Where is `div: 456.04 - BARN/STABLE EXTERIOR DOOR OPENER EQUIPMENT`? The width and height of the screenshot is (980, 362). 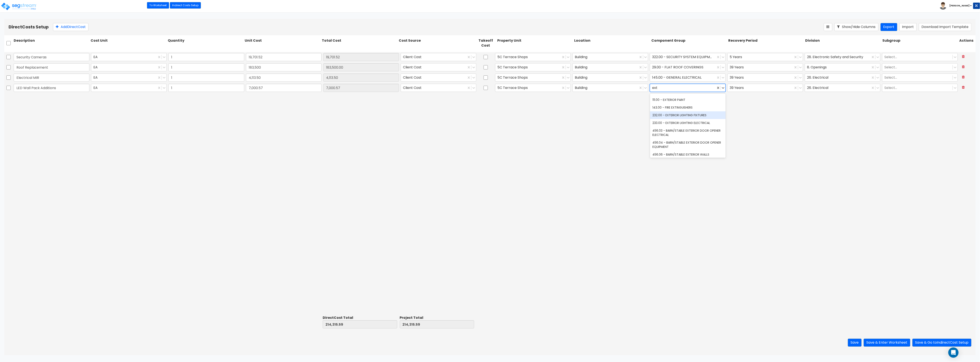
div: 456.04 - BARN/STABLE EXTERIOR DOOR OPENER EQUIPMENT is located at coordinates (688, 145).